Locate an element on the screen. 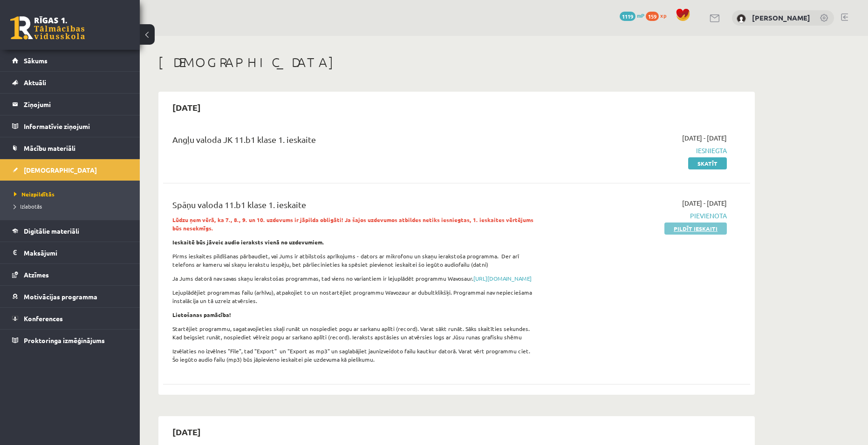 The image size is (868, 445). span: Konferences is located at coordinates (43, 318).